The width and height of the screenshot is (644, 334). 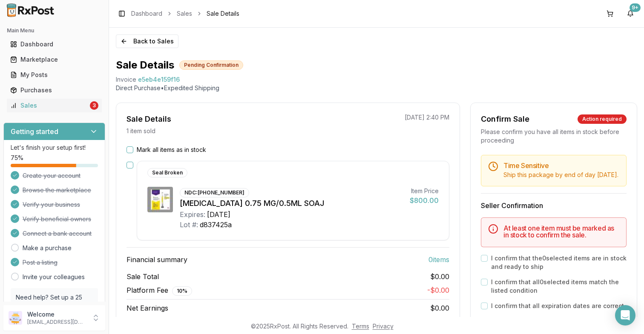 What do you see at coordinates (160, 199) in the screenshot?
I see `img: Trulicity 0.75 MG/0.5ML SOAJ` at bounding box center [160, 199].